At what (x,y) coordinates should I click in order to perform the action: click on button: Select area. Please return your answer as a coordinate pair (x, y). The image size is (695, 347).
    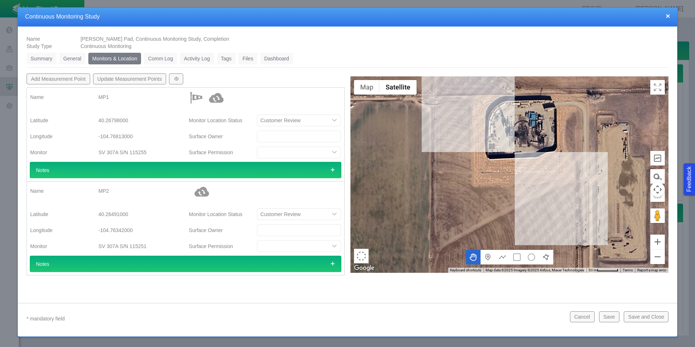
    Looking at the image, I should click on (361, 256).